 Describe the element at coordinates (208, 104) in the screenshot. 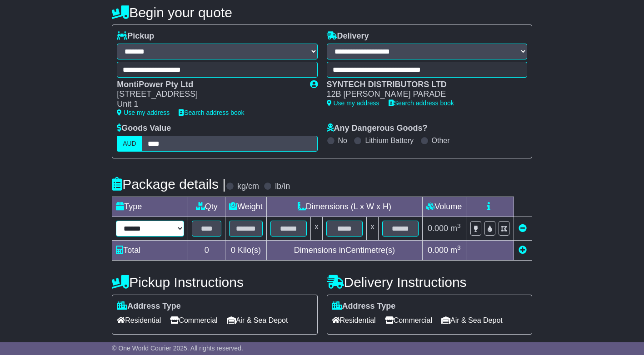

I see `div: Unit 1` at that location.